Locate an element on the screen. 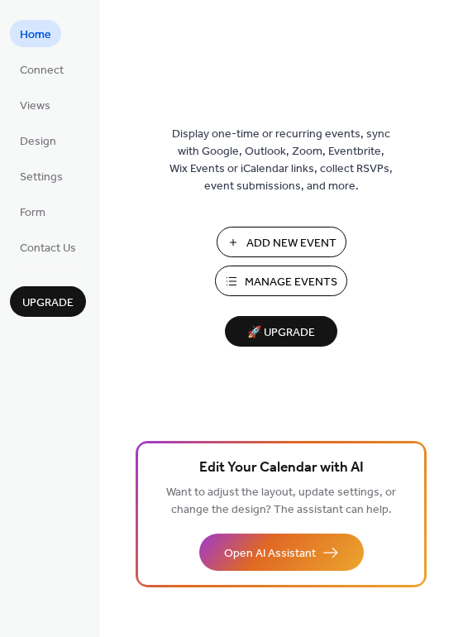 The height and width of the screenshot is (637, 463). button: Upgrade is located at coordinates (48, 301).